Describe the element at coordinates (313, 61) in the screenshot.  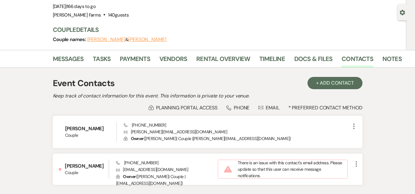
I see `a: Docs & Files` at that location.